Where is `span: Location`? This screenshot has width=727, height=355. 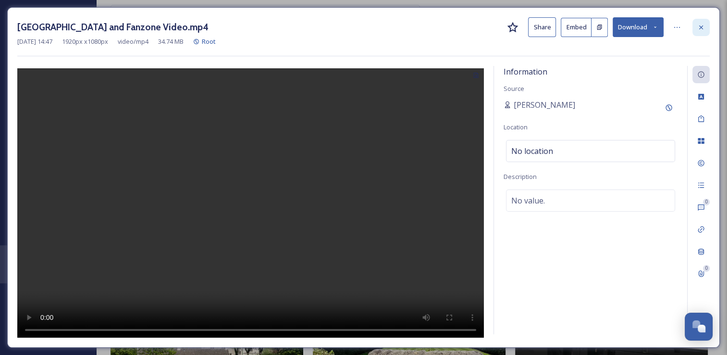 span: Location is located at coordinates (516, 127).